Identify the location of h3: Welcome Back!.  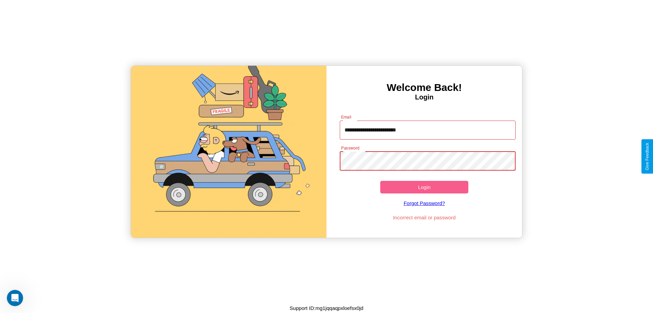
(424, 87).